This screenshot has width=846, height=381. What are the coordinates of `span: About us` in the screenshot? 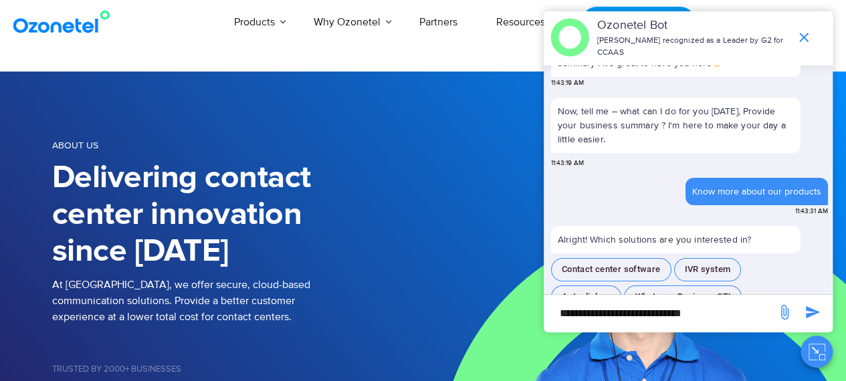 It's located at (75, 145).